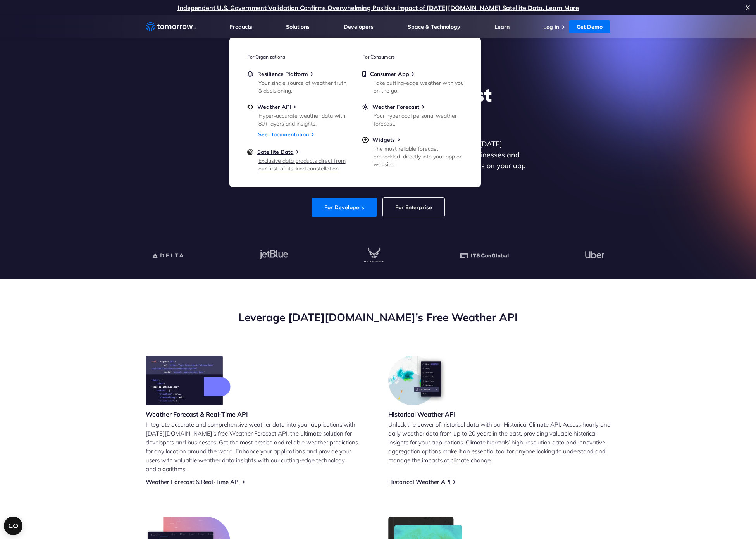  I want to click on img: bell.svg, so click(251, 74).